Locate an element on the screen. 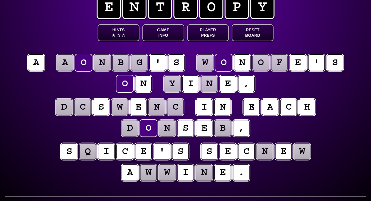 The image size is (371, 201). puzzle-tile: f is located at coordinates (279, 63).